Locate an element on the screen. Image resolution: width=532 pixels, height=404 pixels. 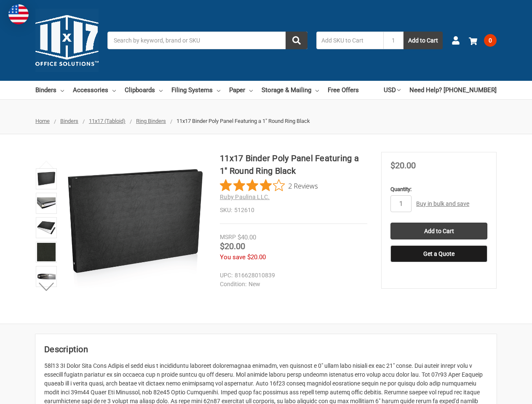
a: Ring Binders is located at coordinates (151, 121).